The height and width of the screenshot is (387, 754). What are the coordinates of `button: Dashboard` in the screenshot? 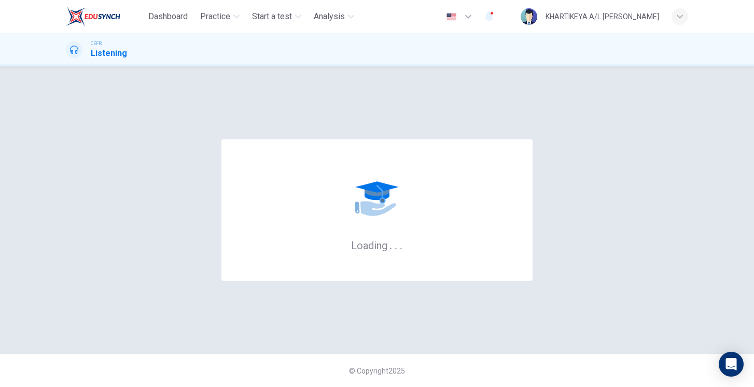 It's located at (168, 17).